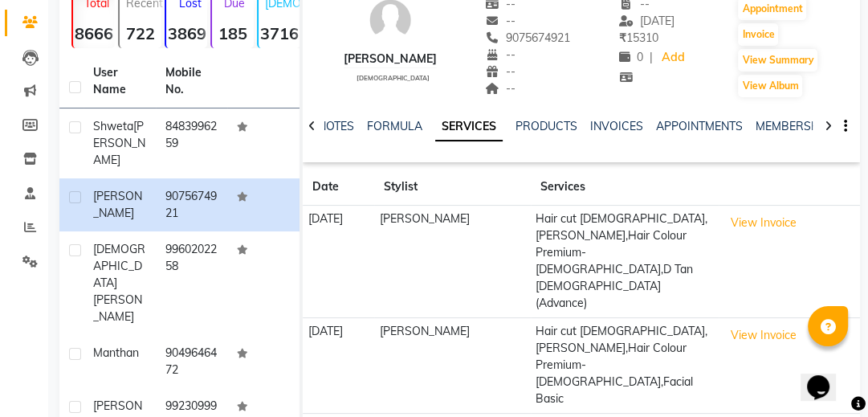 This screenshot has width=868, height=417. Describe the element at coordinates (699, 126) in the screenshot. I see `a: APPOINTMENTS` at that location.